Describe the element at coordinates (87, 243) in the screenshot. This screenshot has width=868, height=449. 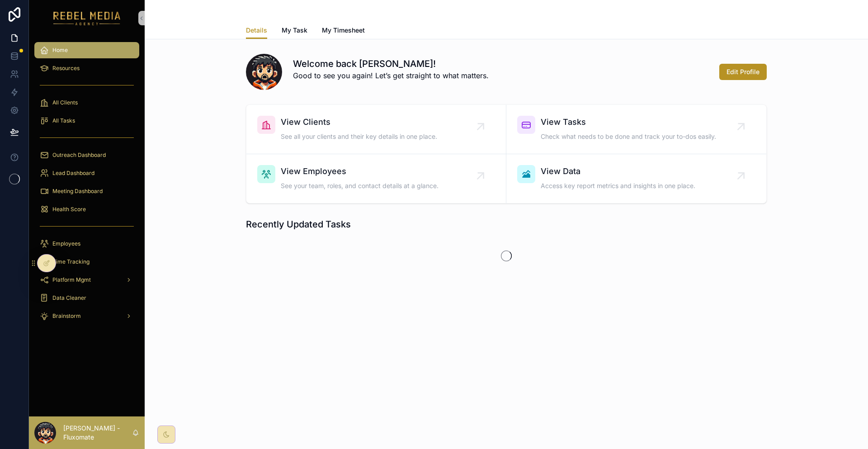
I see `a: Employees` at that location.